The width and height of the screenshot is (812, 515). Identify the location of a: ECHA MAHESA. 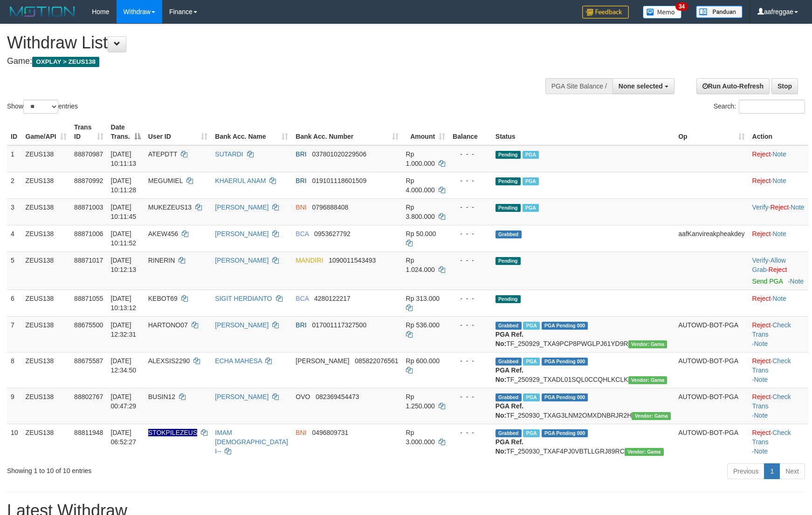
(238, 361).